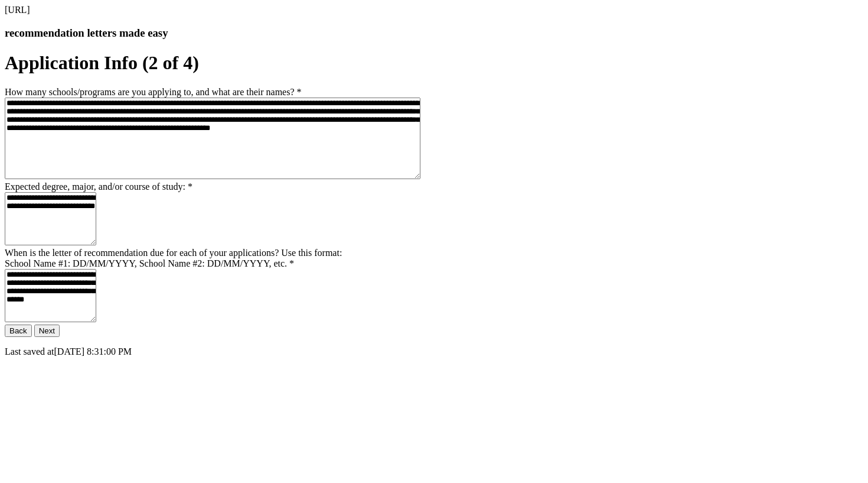 Image resolution: width=868 pixels, height=483 pixels. What do you see at coordinates (153, 92) in the screenshot?
I see `label: How many schools/programs are you applying to, and what are their names?` at bounding box center [153, 92].